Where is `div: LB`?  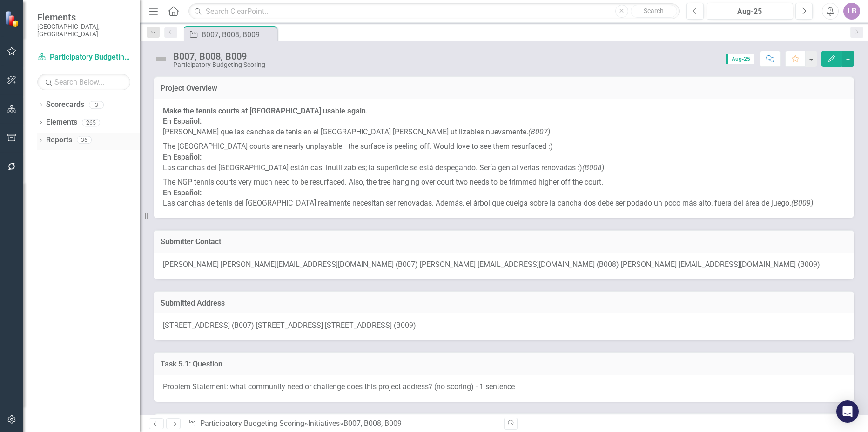
div: LB is located at coordinates (851, 11).